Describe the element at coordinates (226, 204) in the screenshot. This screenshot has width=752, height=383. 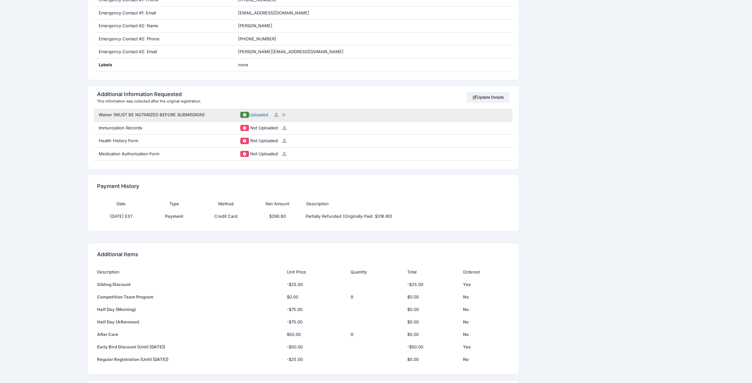
I see `th: Method` at that location.